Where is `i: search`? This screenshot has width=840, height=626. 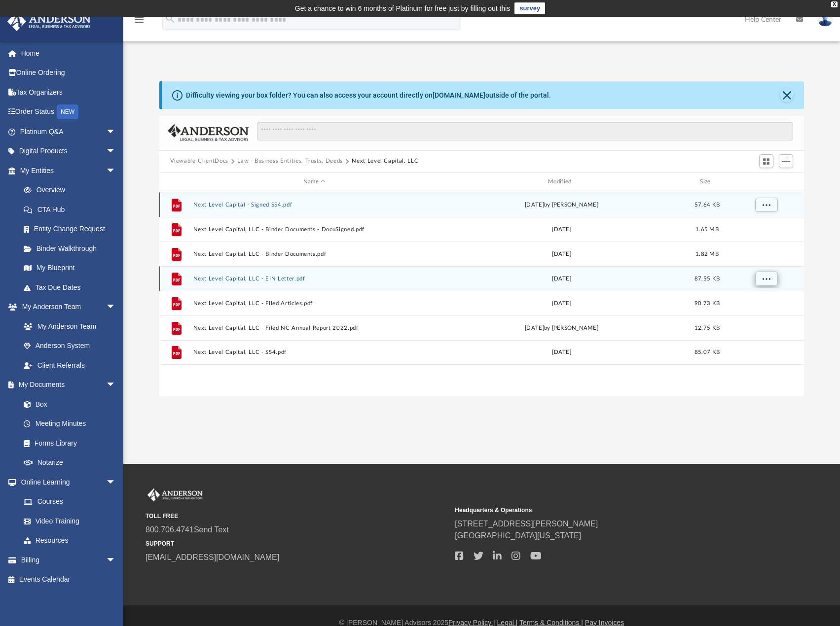 i: search is located at coordinates (170, 19).